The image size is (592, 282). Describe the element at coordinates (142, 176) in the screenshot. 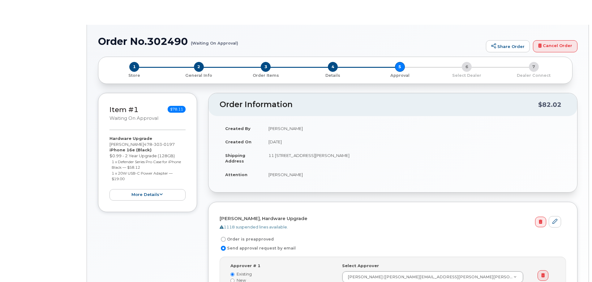

I see `small: 1 x 20W USB-C Power Adapter — $19.00` at that location.